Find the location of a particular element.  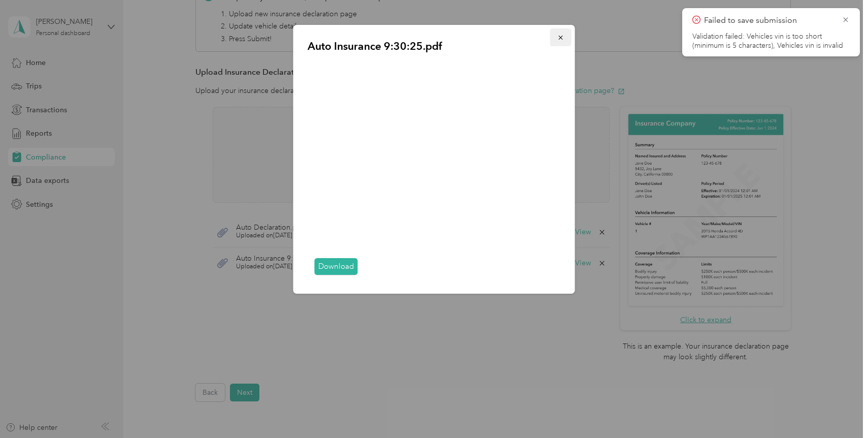

p: Auto Insurance 9:30:25.pdf is located at coordinates (434, 46).